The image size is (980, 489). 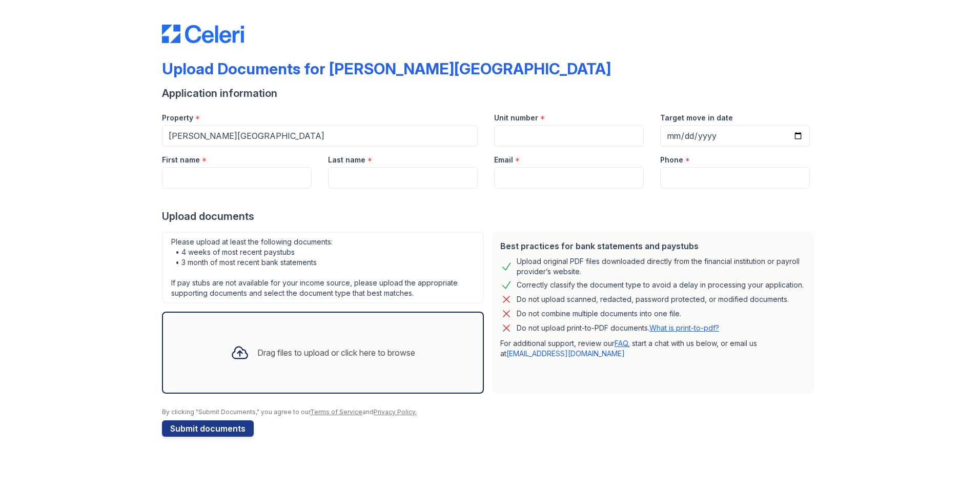 I want to click on div: By clicking "Submit Documents," you agree to our and, so click(x=490, y=412).